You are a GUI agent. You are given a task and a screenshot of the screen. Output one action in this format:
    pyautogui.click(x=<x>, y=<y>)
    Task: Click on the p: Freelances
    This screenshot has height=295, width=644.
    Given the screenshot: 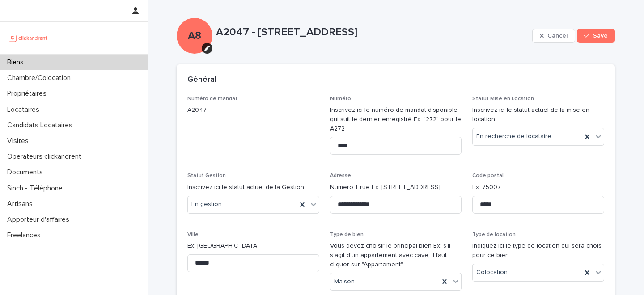 What is the action you would take?
    pyautogui.click(x=25, y=235)
    